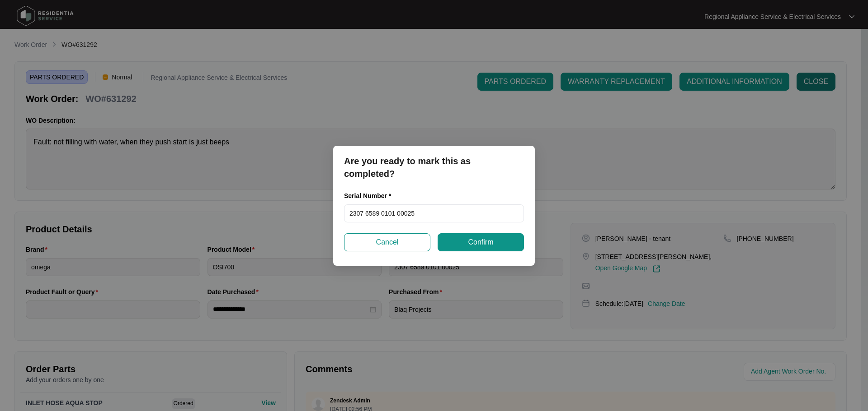 The width and height of the screenshot is (868, 411). Describe the element at coordinates (480, 242) in the screenshot. I see `span: Confirm` at that location.